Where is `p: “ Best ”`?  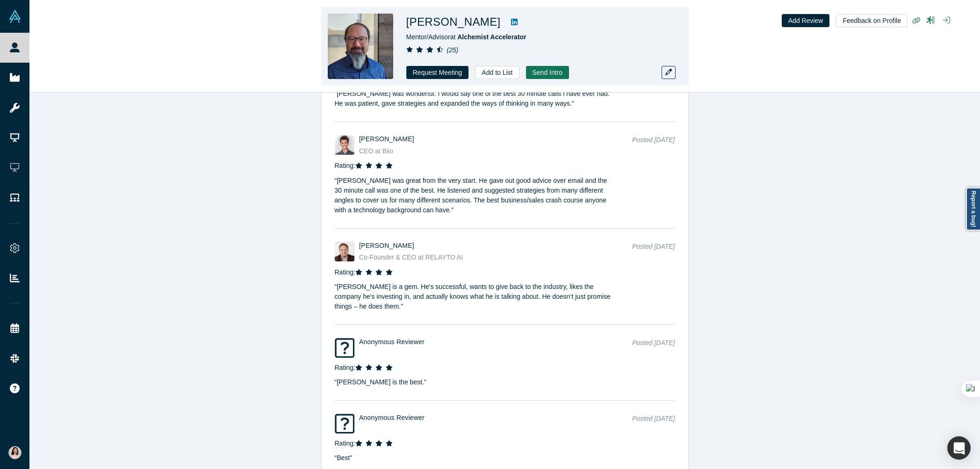 p: “ Best ” is located at coordinates (475, 456).